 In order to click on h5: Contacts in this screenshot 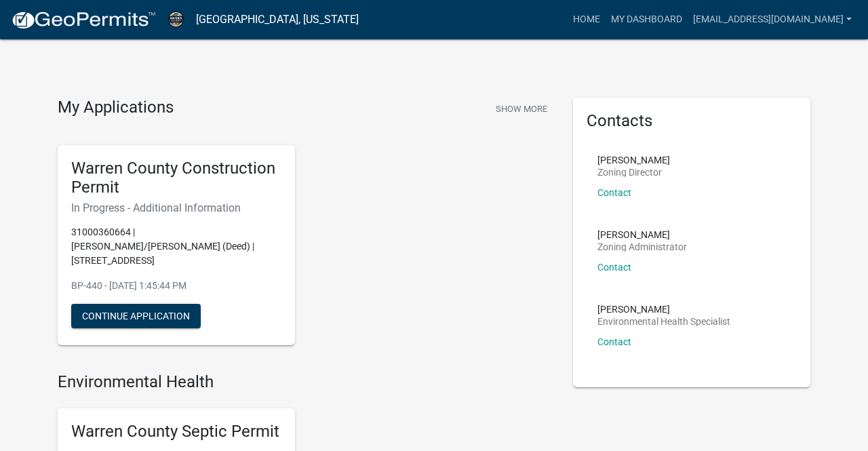, I will do `click(691, 121)`.